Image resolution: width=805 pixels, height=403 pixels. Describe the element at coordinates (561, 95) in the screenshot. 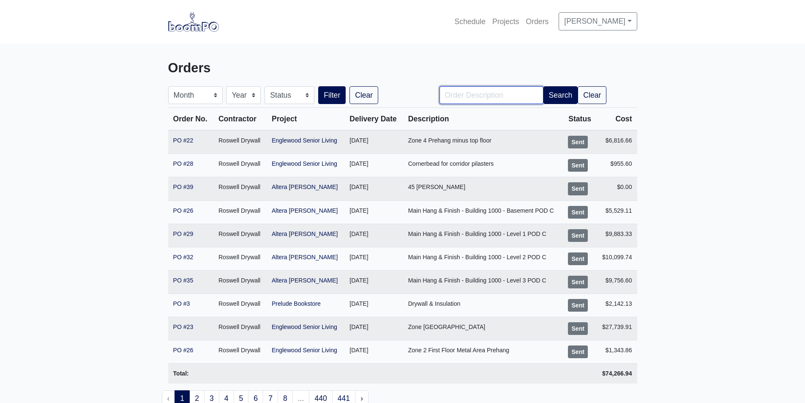

I see `button: Search` at that location.